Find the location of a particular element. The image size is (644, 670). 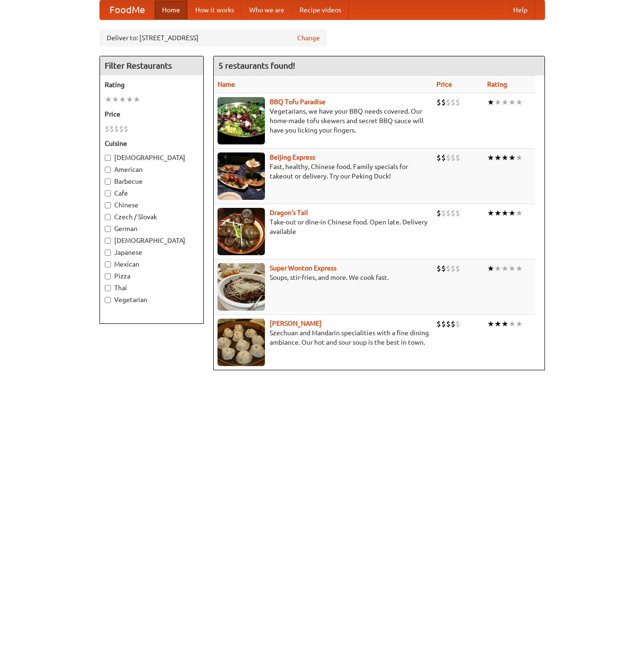

img: tofuparadise.jpg is located at coordinates (241, 120).